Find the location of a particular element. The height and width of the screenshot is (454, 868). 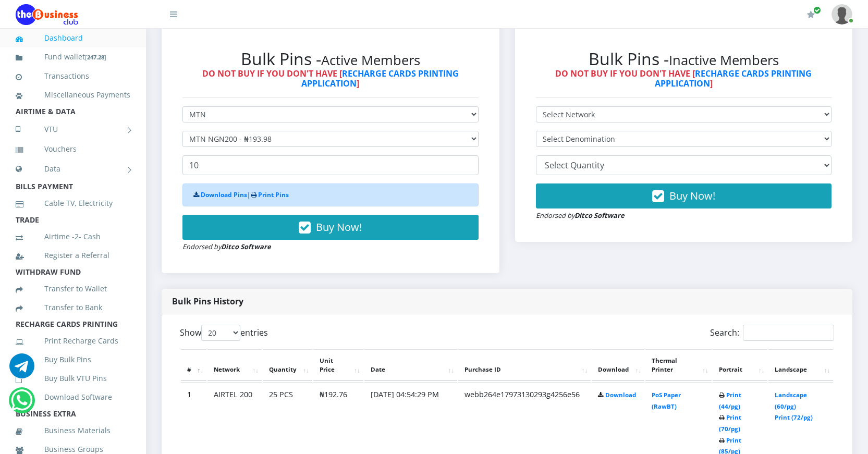

b: 247.28 is located at coordinates (95, 57).